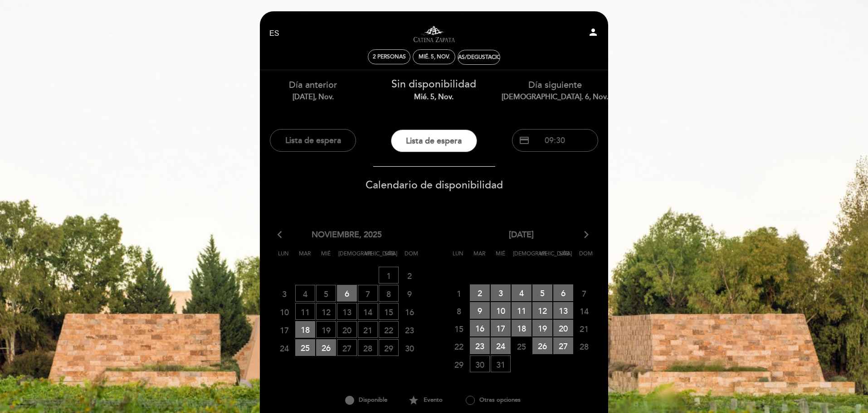 Image resolution: width=868 pixels, height=413 pixels. Describe the element at coordinates (555, 90) in the screenshot. I see `div: Día siguiente` at that location.